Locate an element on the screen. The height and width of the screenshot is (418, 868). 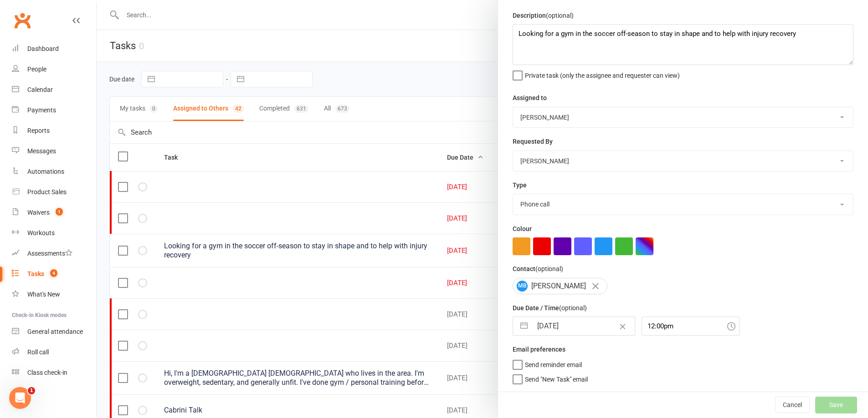
label: Assigned to is located at coordinates (529, 98).